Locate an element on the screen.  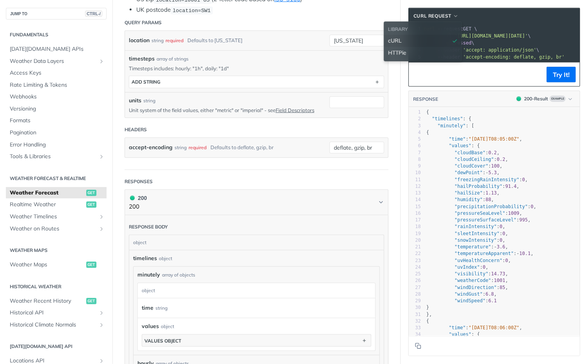
div: array of strings is located at coordinates (173, 59).